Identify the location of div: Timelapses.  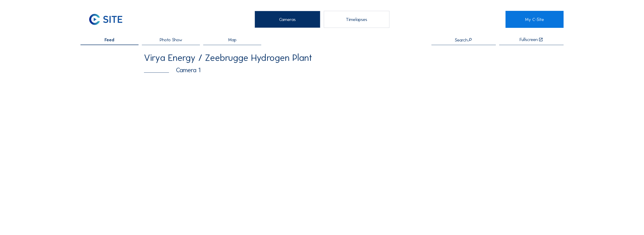
(357, 19).